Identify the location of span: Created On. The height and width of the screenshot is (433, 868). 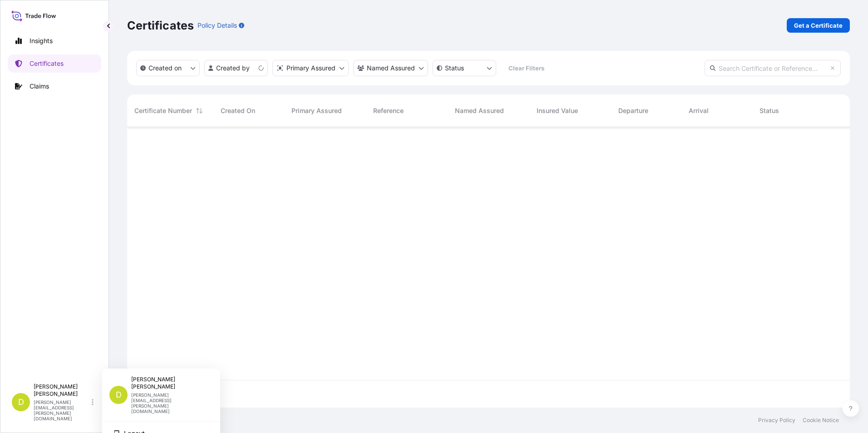
(238, 111).